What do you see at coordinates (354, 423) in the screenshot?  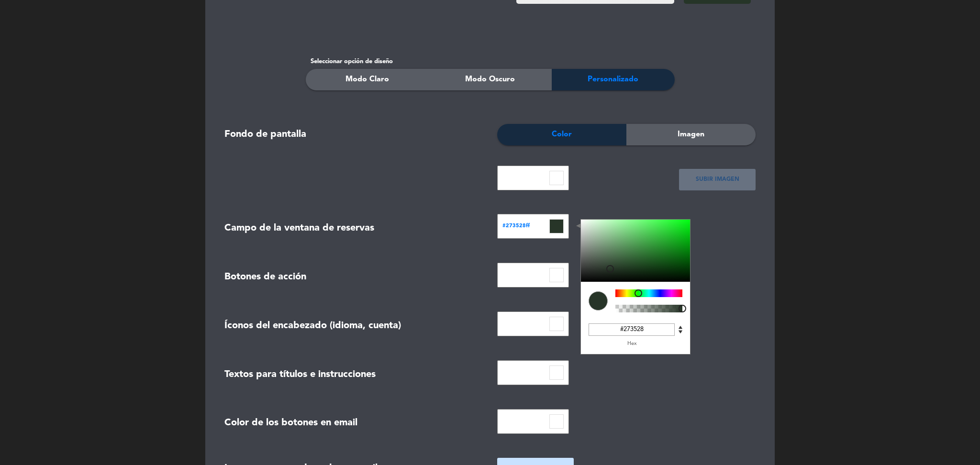 I see `div: Color de los botones en email` at bounding box center [354, 423].